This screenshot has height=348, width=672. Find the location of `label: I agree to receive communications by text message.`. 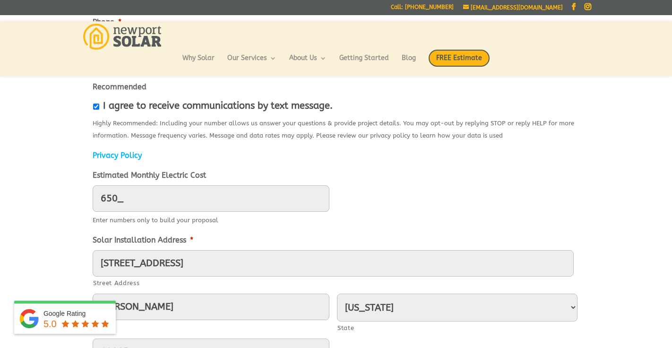

label: I agree to receive communications by text message. is located at coordinates (218, 106).